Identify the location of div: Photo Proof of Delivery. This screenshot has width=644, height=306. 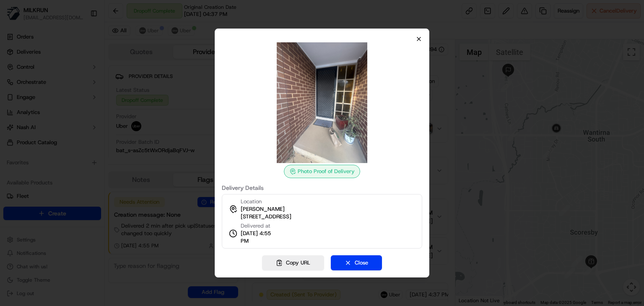
(322, 172).